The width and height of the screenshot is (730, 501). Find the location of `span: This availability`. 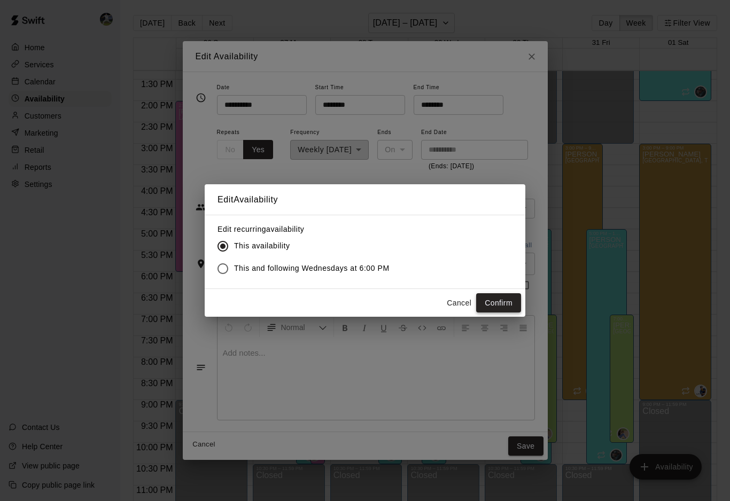

span: This availability is located at coordinates (262, 246).